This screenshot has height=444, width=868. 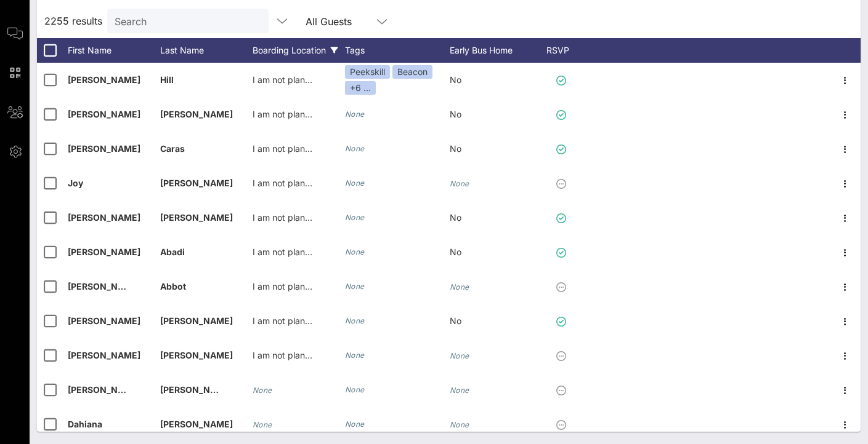 What do you see at coordinates (75, 183) in the screenshot?
I see `span: Joy` at bounding box center [75, 183].